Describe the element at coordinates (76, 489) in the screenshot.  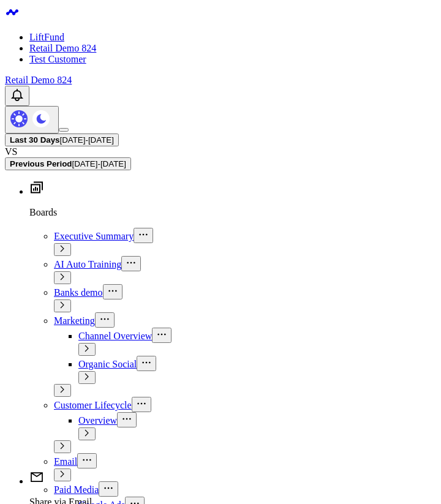
I see `span: Paid Media` at that location.